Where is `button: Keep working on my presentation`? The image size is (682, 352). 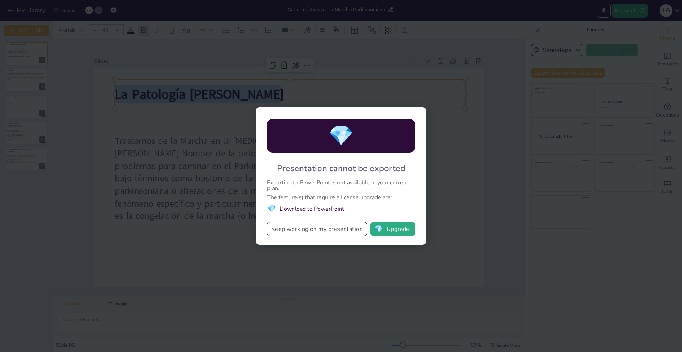 button: Keep working on my presentation is located at coordinates (317, 229).